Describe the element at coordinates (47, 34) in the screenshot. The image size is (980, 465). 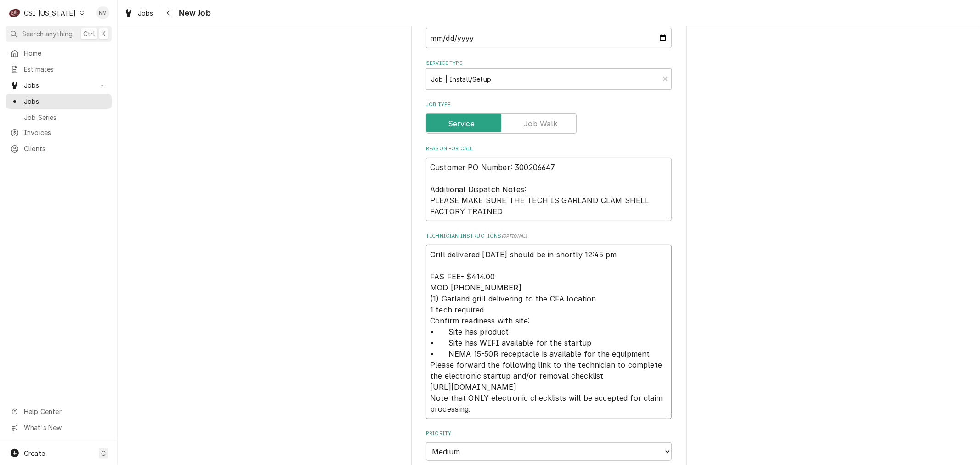
I see `span: Search anything` at that location.